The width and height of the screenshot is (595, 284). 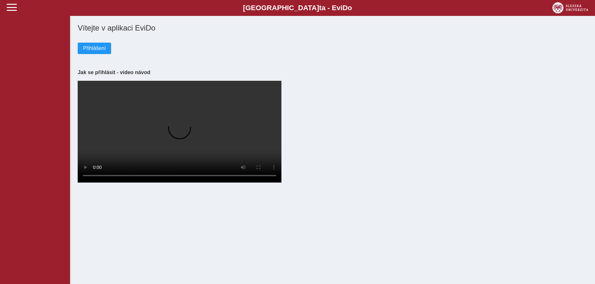 What do you see at coordinates (350, 8) in the screenshot?
I see `span: o` at bounding box center [350, 8].